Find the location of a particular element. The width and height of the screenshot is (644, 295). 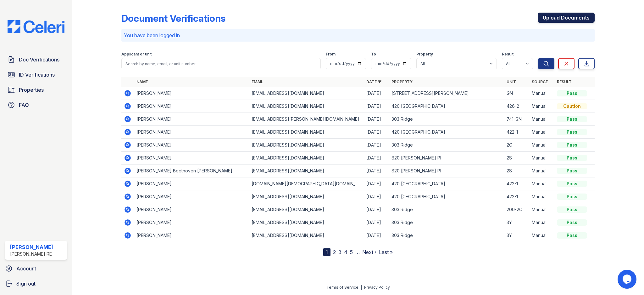

a: Unit is located at coordinates (511, 81).